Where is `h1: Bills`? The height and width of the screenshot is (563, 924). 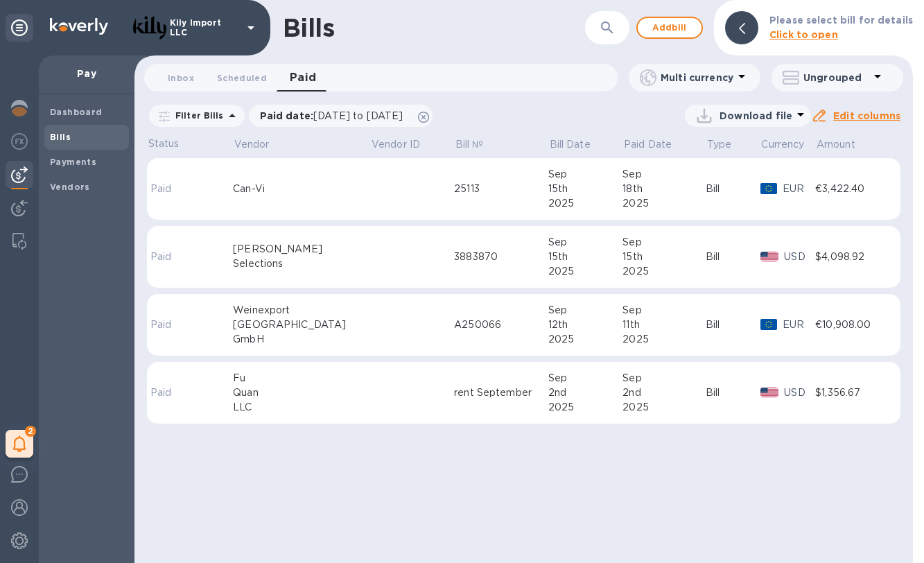 h1: Bills is located at coordinates (309, 28).